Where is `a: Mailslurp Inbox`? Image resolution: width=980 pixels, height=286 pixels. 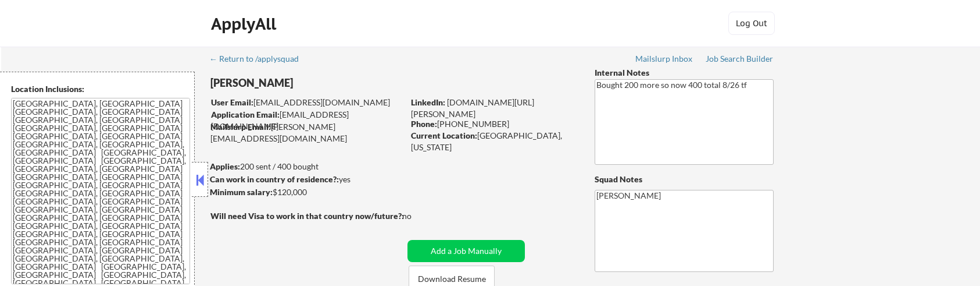
a: Mailslurp Inbox is located at coordinates (665, 60).